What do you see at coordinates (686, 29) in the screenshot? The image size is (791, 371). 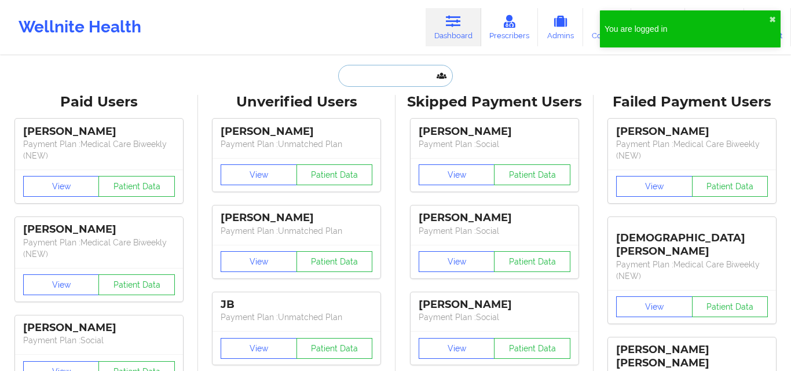 I see `div: You are logged in` at bounding box center [686, 29].